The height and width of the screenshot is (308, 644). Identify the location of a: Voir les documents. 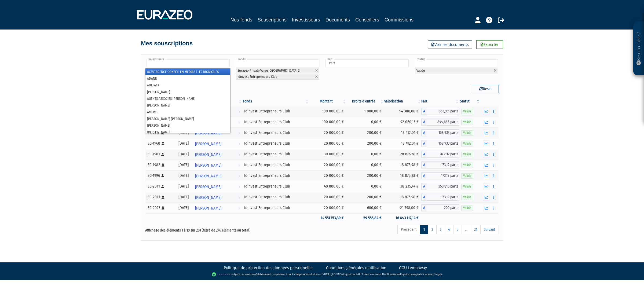
(450, 45).